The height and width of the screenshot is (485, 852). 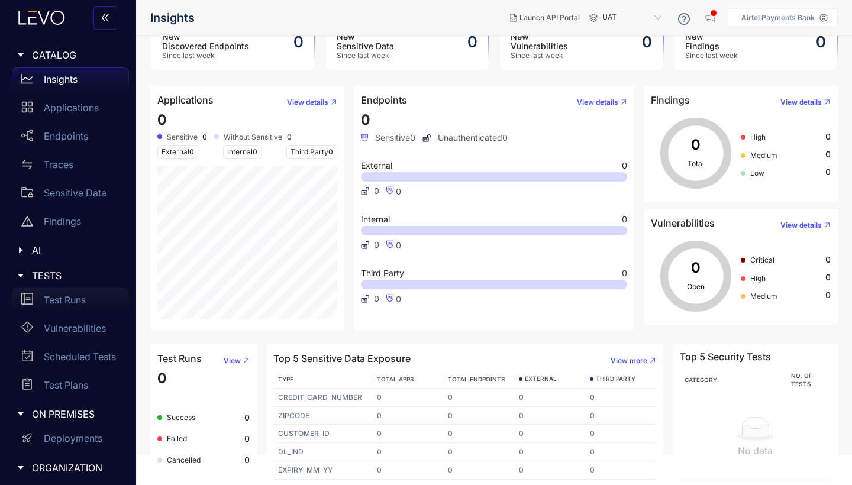 I want to click on span: Third Party, so click(x=312, y=152).